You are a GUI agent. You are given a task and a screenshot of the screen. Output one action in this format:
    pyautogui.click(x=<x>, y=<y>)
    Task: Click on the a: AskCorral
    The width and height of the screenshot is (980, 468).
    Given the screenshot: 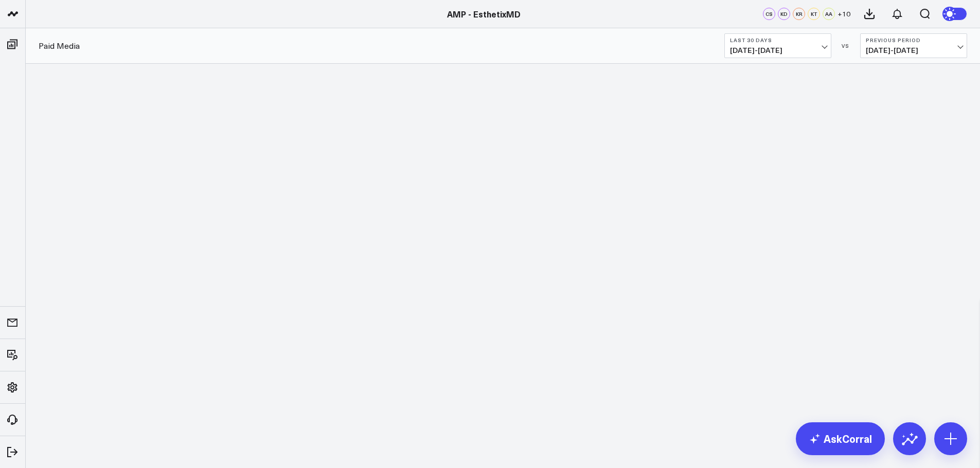 What is the action you would take?
    pyautogui.click(x=840, y=439)
    